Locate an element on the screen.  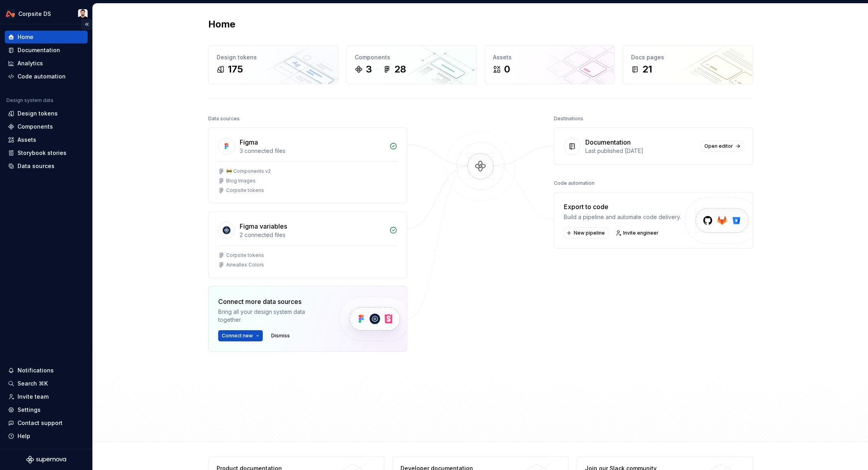
div: Design system data is located at coordinates (30, 100).